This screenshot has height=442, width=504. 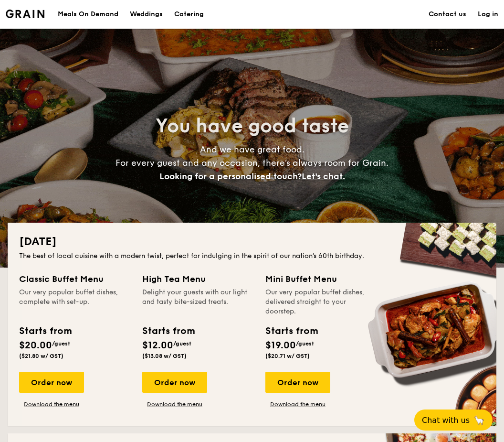 What do you see at coordinates (75, 279) in the screenshot?
I see `div: Classic Buffet Menu` at bounding box center [75, 279].